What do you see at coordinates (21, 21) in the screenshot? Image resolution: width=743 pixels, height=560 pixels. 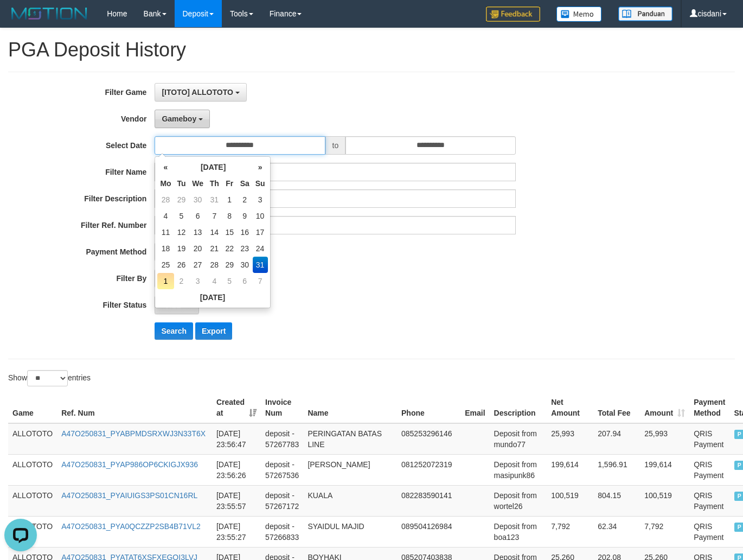 I see `button: Open LiveChat chat widget` at bounding box center [21, 21].